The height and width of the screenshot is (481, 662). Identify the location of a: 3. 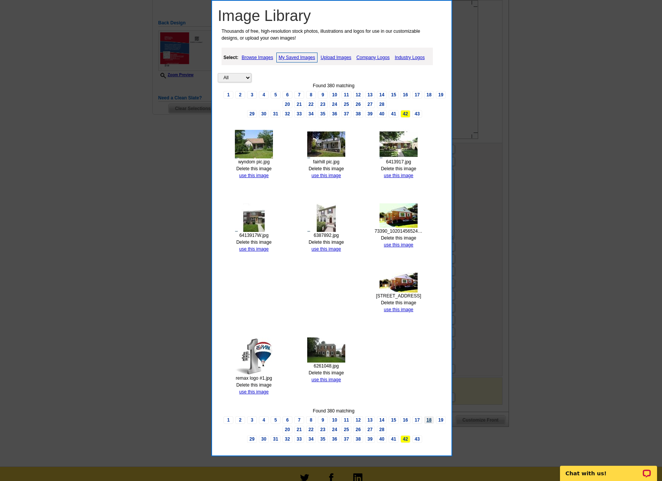
(252, 420).